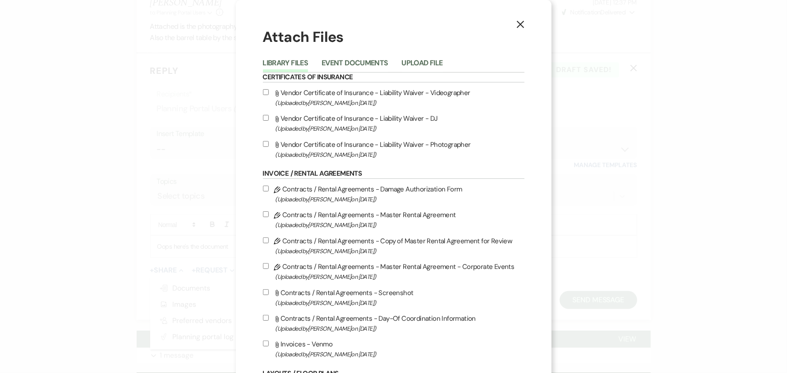 The width and height of the screenshot is (787, 373). I want to click on input: Contracts / Rental Agreements - Master Rental Agreement - Corporate Events(Uploaded by[PERSON_NAM..., so click(265, 266).